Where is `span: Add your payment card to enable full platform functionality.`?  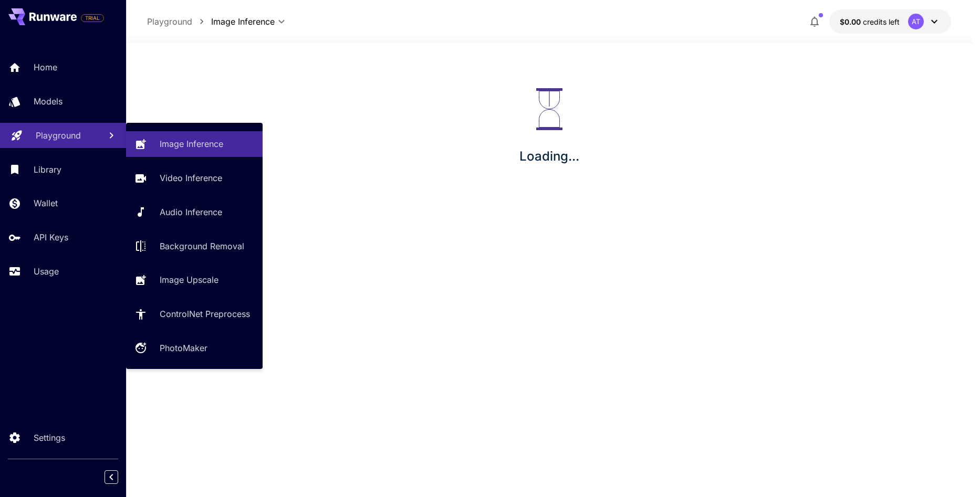 span: Add your payment card to enable full platform functionality. is located at coordinates (93, 18).